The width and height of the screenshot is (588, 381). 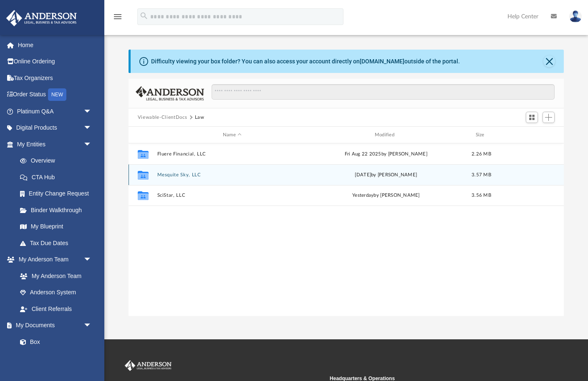 What do you see at coordinates (549, 117) in the screenshot?
I see `button: Add` at bounding box center [549, 117].